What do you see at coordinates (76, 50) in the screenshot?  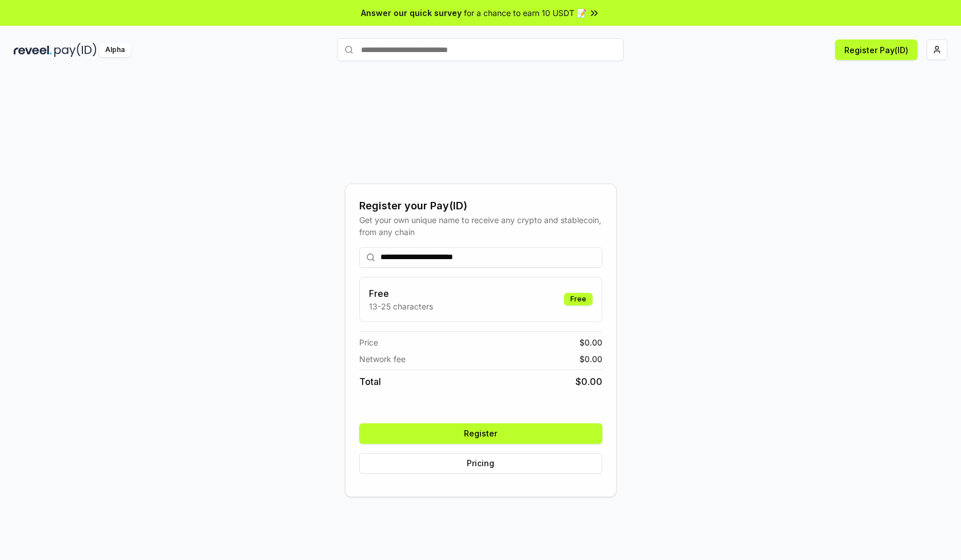 I see `img: pay_id` at bounding box center [76, 50].